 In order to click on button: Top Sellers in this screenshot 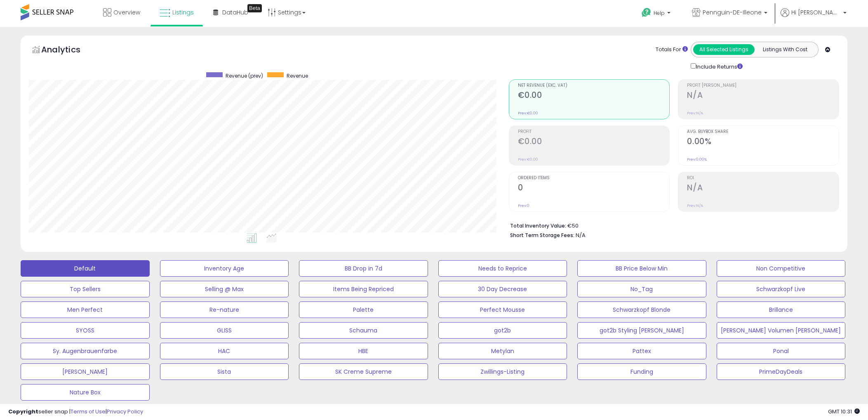, I will do `click(85, 289)`.